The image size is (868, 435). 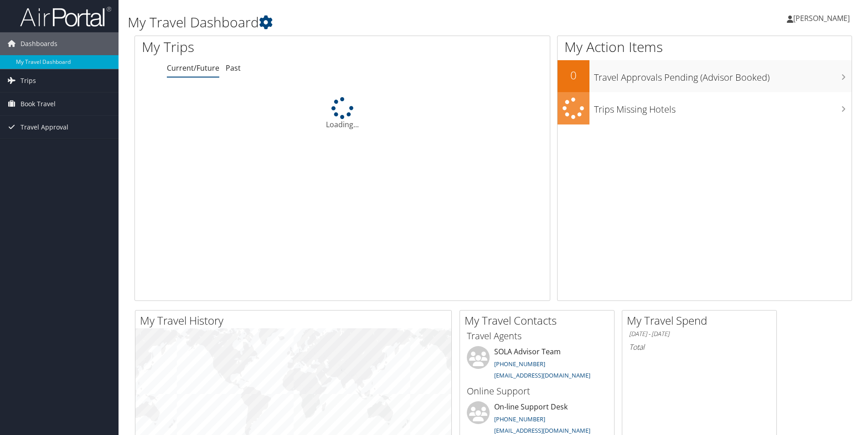 What do you see at coordinates (705, 47) in the screenshot?
I see `h1: My Action Items` at bounding box center [705, 47].